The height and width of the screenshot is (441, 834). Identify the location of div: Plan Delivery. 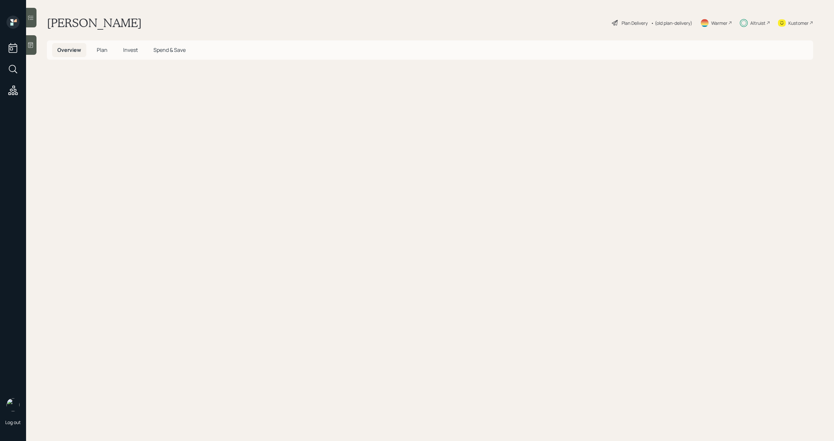
(635, 23).